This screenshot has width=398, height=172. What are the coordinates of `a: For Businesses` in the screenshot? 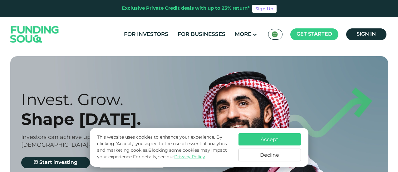 It's located at (201, 34).